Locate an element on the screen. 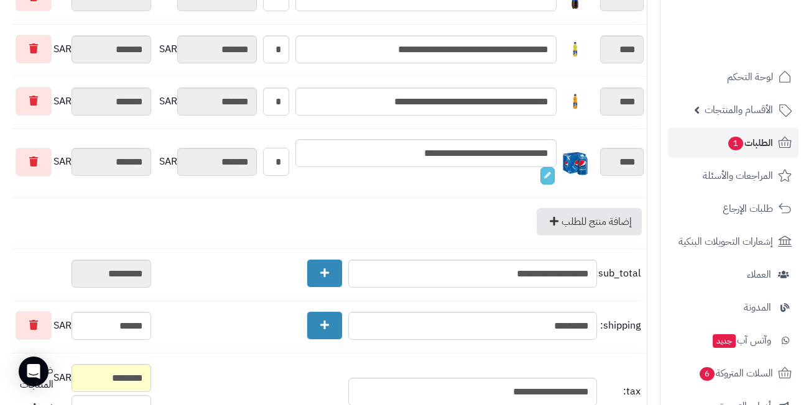 The image size is (806, 405). span: جديد is located at coordinates (724, 341).